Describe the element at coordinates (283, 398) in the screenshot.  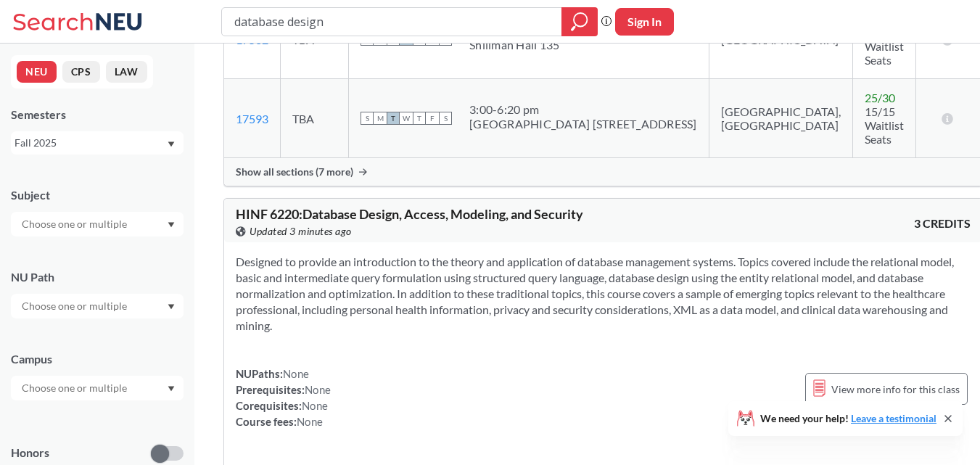
I see `div: NUPaths: Prerequisites: Corequisites: Course fees:` at that location.